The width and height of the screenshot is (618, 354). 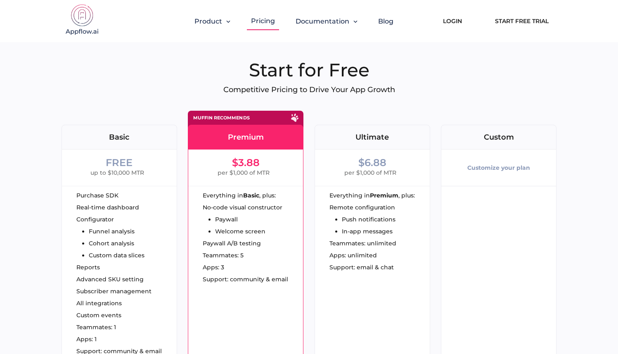 What do you see at coordinates (499, 168) in the screenshot?
I see `div: Customize your plan` at bounding box center [499, 168].